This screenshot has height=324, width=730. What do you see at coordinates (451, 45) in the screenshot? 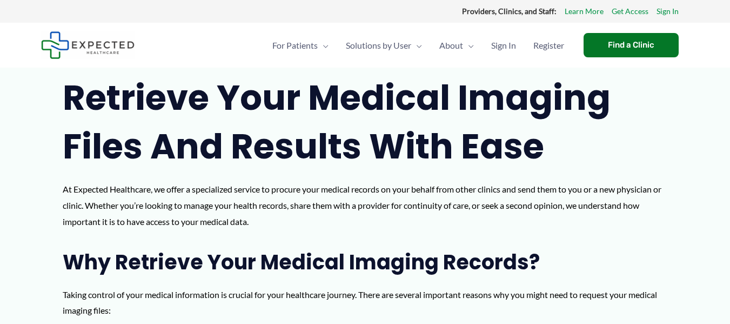
I see `span: About` at bounding box center [451, 45].